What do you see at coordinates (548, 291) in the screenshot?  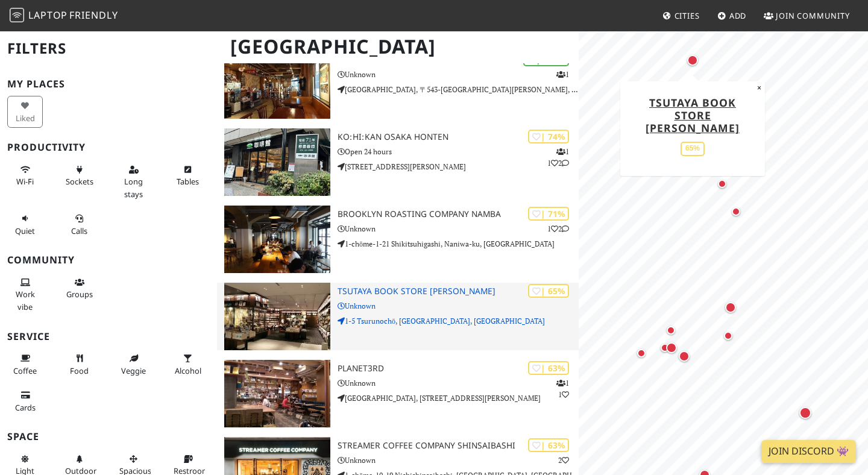 I see `div: | 65%` at bounding box center [548, 291].